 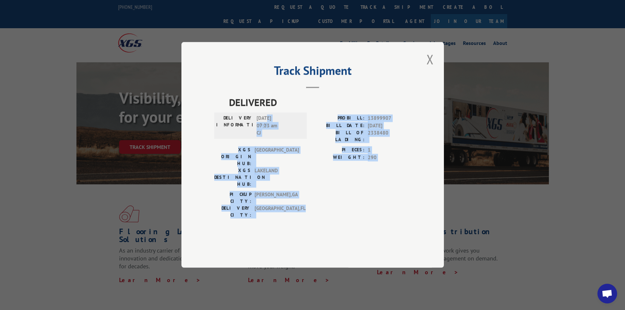 I want to click on h2: Track Shipment, so click(x=313, y=72).